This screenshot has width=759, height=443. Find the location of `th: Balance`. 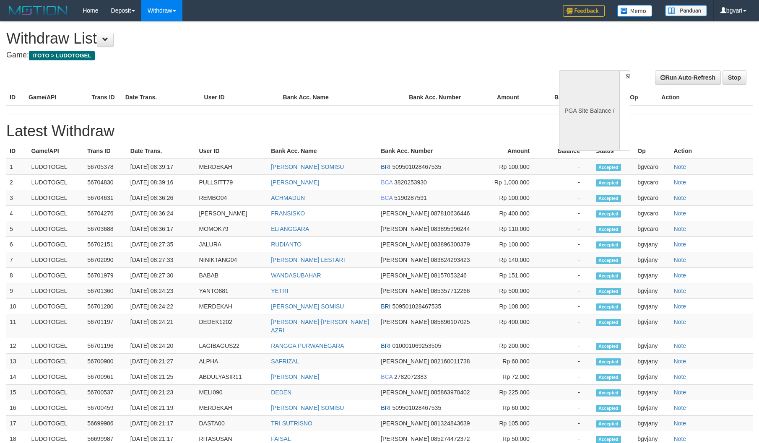

th: Balance is located at coordinates (568, 151).